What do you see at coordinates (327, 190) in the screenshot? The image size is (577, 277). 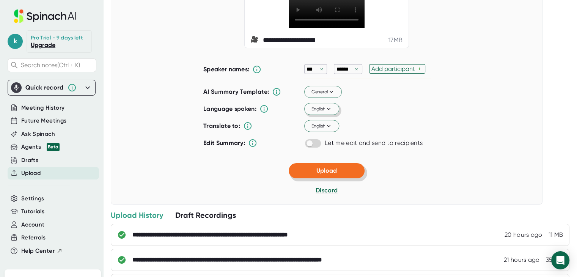 I see `span: Discard` at bounding box center [327, 190].